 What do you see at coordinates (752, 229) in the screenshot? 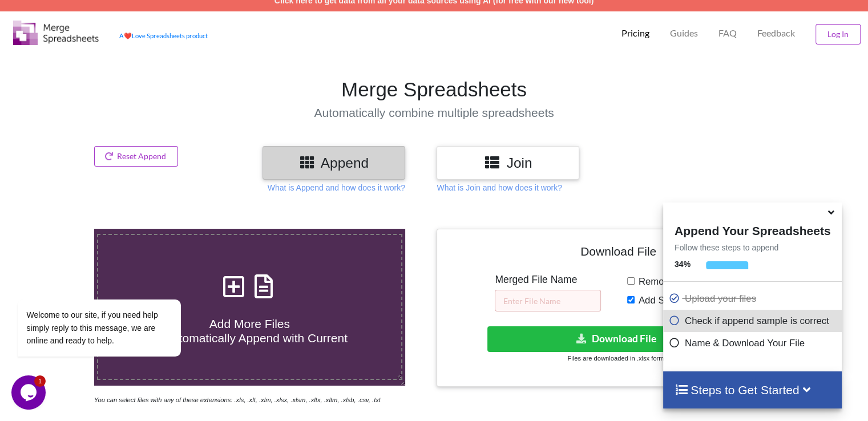
I see `h4: Append Your Spreadsheets` at bounding box center [752, 229].